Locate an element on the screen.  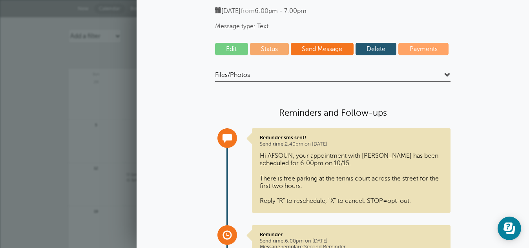
a: Send Message is located at coordinates (322, 49).